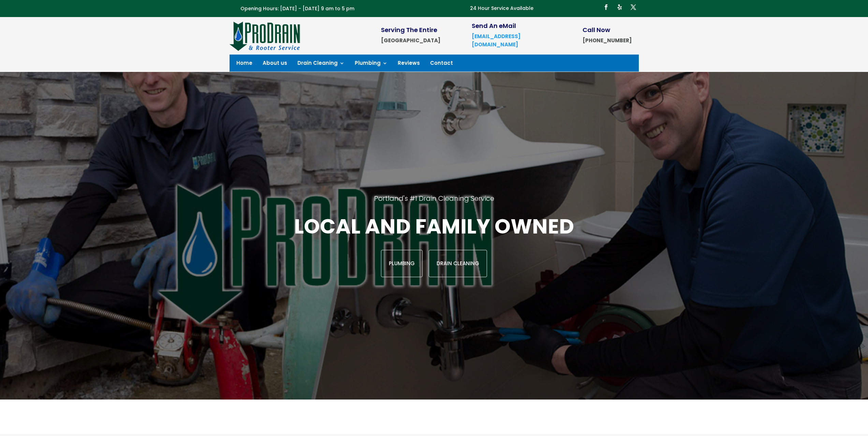 This screenshot has width=868, height=436. I want to click on a: Follow on Facebook, so click(606, 7).